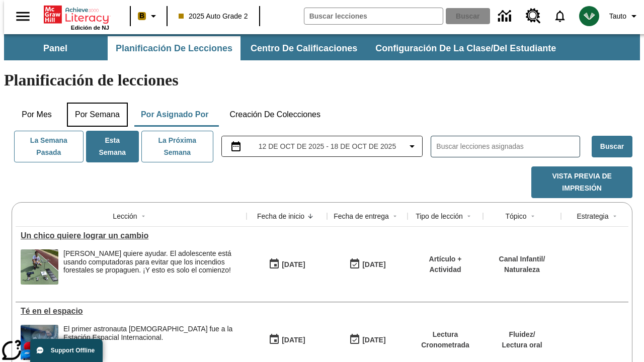  I want to click on div: Fecha de entrega, so click(361, 216).